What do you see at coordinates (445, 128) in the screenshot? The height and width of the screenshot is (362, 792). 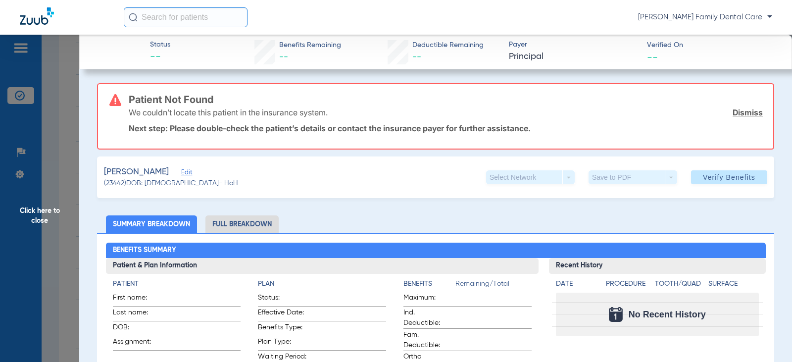 I see `p: Next step: Please double-check the patient’s details or contact the insurance payer for further a...` at bounding box center [445, 128].